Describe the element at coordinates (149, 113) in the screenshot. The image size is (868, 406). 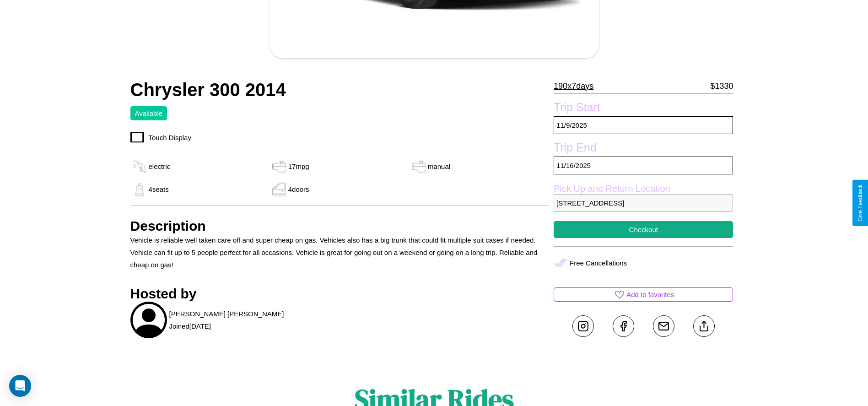
I see `p: Available` at that location.